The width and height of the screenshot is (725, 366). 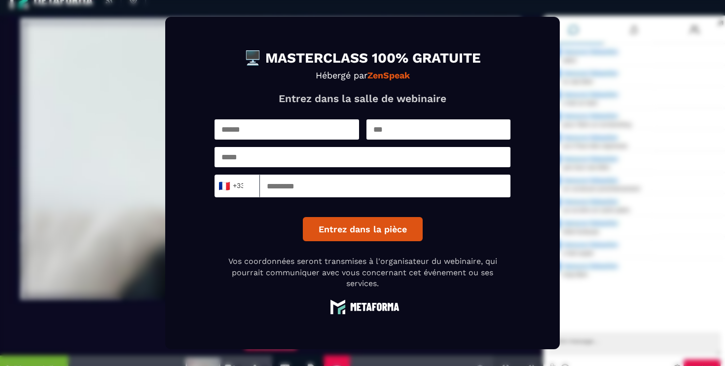 What do you see at coordinates (388, 75) in the screenshot?
I see `strong: ZenSpeak` at bounding box center [388, 75].